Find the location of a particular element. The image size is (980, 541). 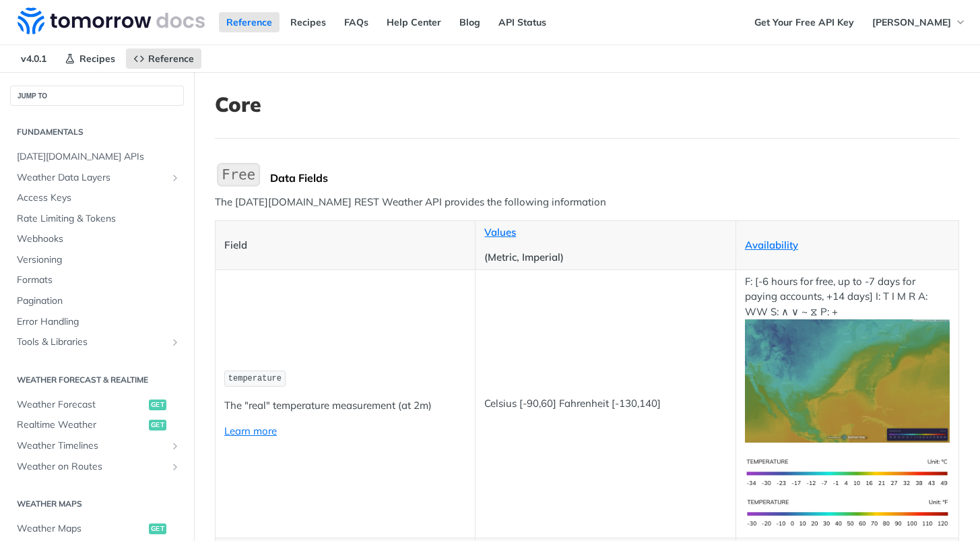

span: Error Handling is located at coordinates (98, 322).